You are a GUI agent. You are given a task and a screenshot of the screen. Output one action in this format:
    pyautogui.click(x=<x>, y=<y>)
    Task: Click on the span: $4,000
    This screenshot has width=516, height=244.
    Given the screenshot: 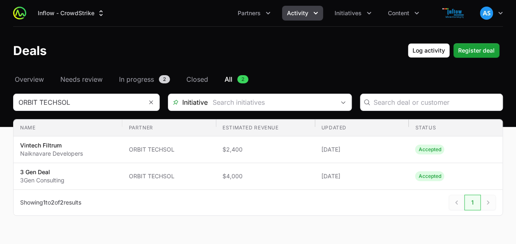 What is the action you would take?
    pyautogui.click(x=265, y=176)
    